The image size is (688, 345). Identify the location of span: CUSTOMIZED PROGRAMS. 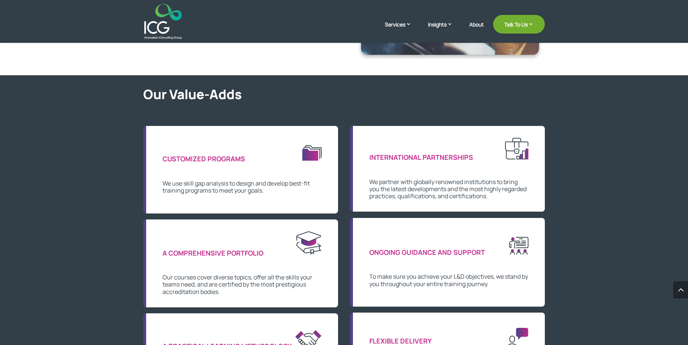
(204, 159).